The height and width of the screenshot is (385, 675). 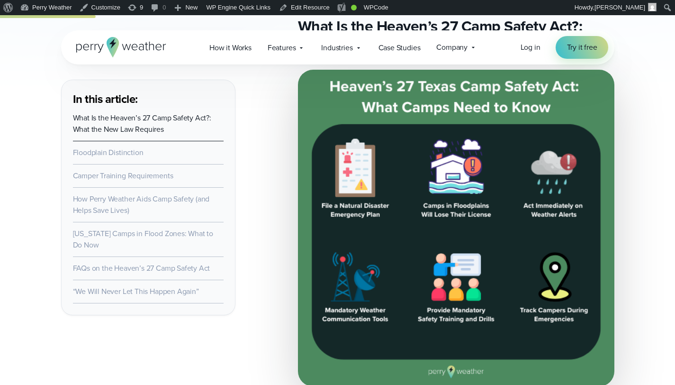 What do you see at coordinates (123, 175) in the screenshot?
I see `a: Camper Training Requirements` at bounding box center [123, 175].